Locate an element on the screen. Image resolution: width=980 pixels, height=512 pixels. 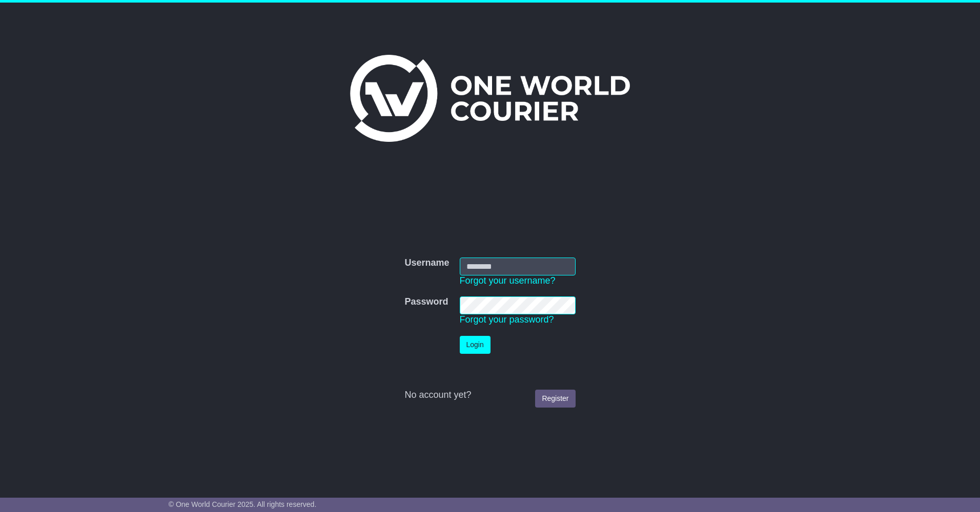
a: Forgot your password? is located at coordinates (507, 319).